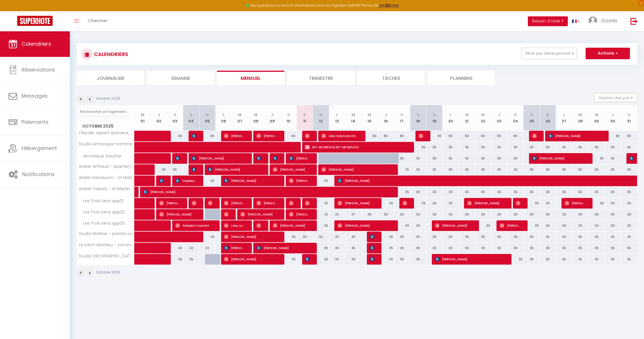 The width and height of the screenshot is (644, 339). What do you see at coordinates (175, 118) in the screenshot?
I see `th: 03` at bounding box center [175, 118].